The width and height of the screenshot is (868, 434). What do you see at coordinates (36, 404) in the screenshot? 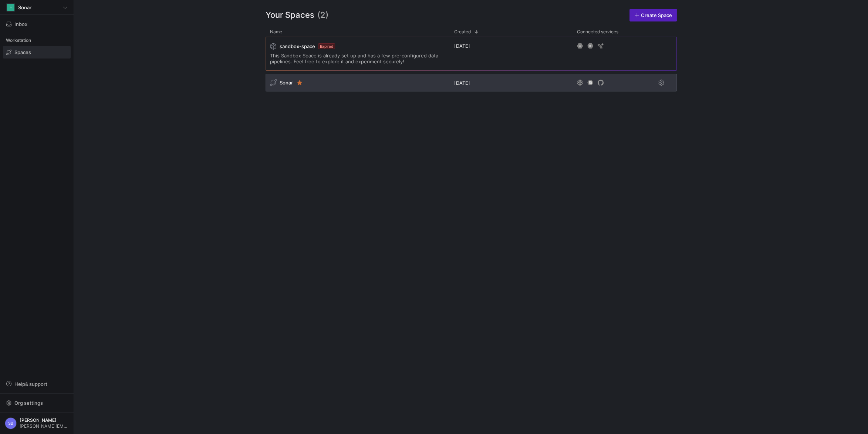
I see `a: Org settings` at bounding box center [36, 404].